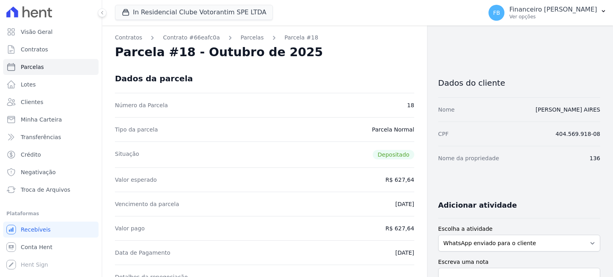 Image resolution: width=613 pixels, height=277 pixels. What do you see at coordinates (51, 137) in the screenshot?
I see `a: Transferências` at bounding box center [51, 137].